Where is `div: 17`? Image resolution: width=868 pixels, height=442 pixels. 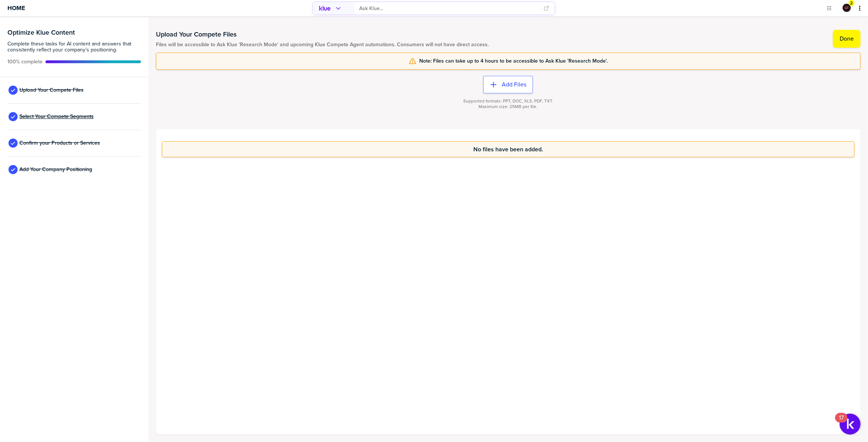
div: 17 is located at coordinates (841, 423).